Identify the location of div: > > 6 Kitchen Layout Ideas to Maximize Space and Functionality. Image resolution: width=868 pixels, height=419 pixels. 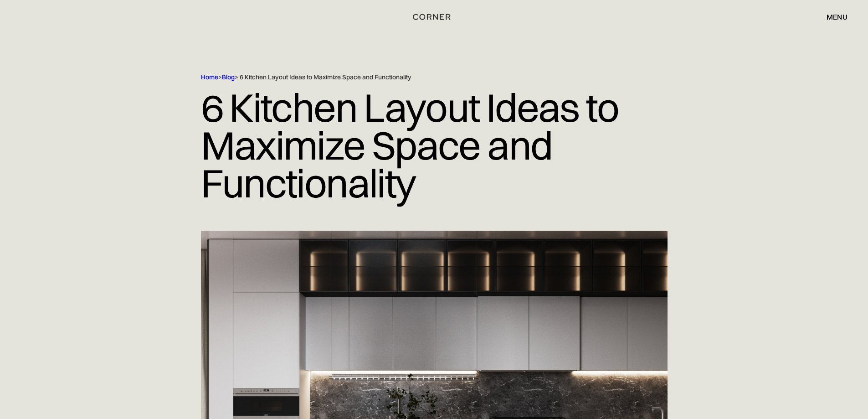
(415, 77).